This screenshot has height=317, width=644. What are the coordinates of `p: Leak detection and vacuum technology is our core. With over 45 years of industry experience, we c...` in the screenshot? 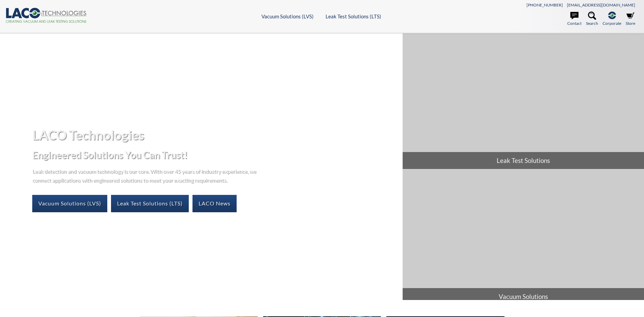 It's located at (146, 175).